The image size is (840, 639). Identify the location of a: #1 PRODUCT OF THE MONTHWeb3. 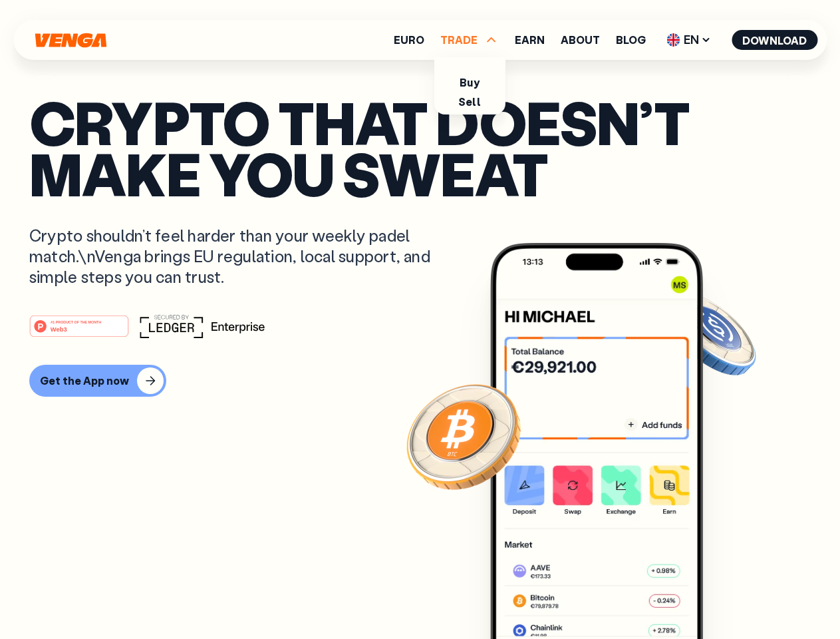
(79, 331).